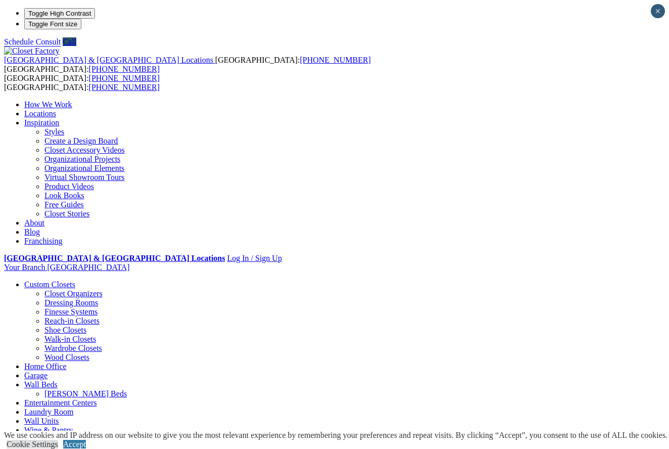 The height and width of the screenshot is (449, 669). Describe the element at coordinates (64, 204) in the screenshot. I see `a: Free Guides` at that location.